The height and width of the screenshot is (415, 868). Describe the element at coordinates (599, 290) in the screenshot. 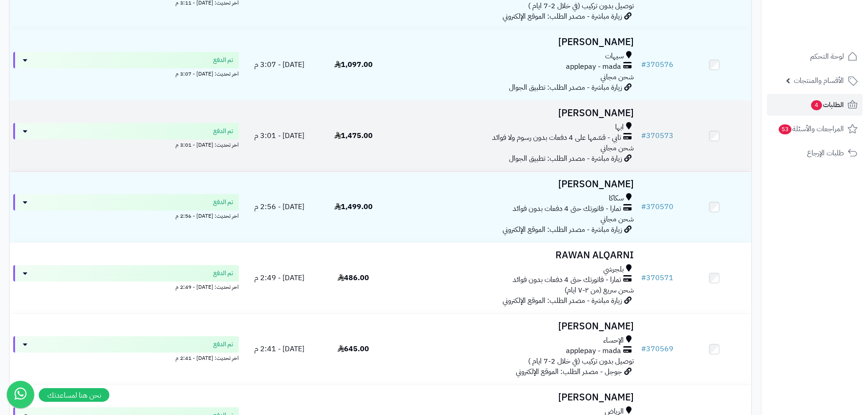

I see `span: شحن سريع (من ٢-٧ ايام)` at that location.